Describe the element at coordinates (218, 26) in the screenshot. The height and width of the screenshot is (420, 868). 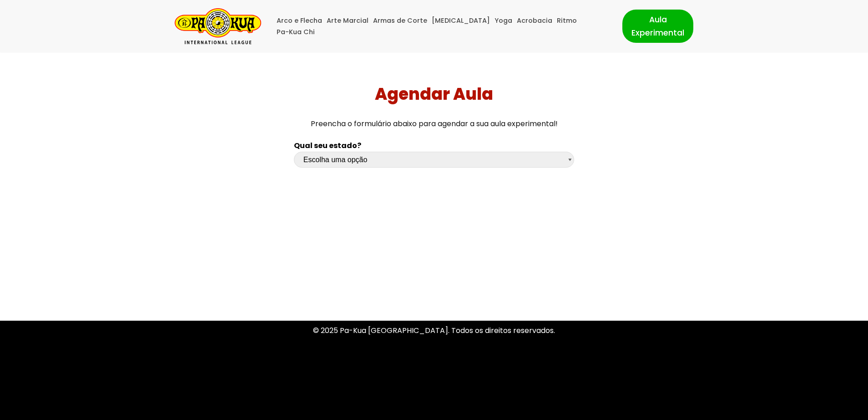
I see `a: Pa-Kua Brasil Uma Escola de conhecimentos orientais para toda a família. Foco, habilidade concent...` at that location.